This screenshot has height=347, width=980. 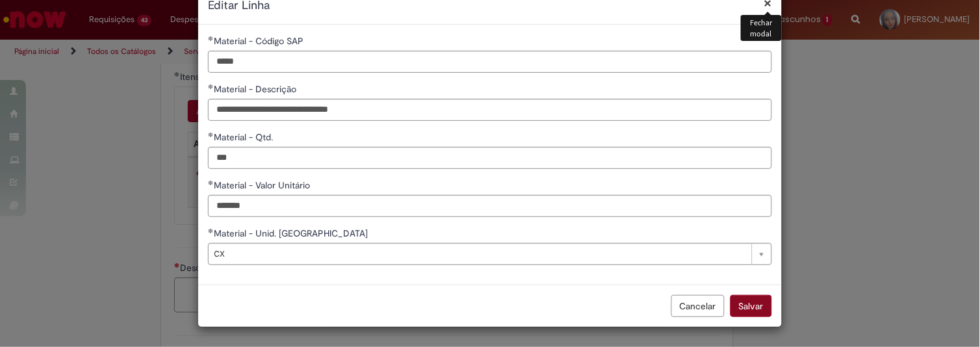 What do you see at coordinates (490, 110) in the screenshot?
I see `input: Material - Descrição` at bounding box center [490, 110].